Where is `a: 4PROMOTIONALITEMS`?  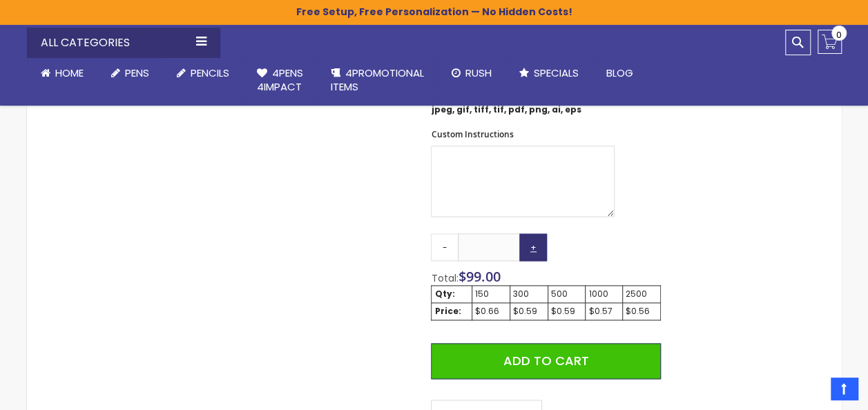 a: 4PROMOTIONALITEMS is located at coordinates (377, 80).